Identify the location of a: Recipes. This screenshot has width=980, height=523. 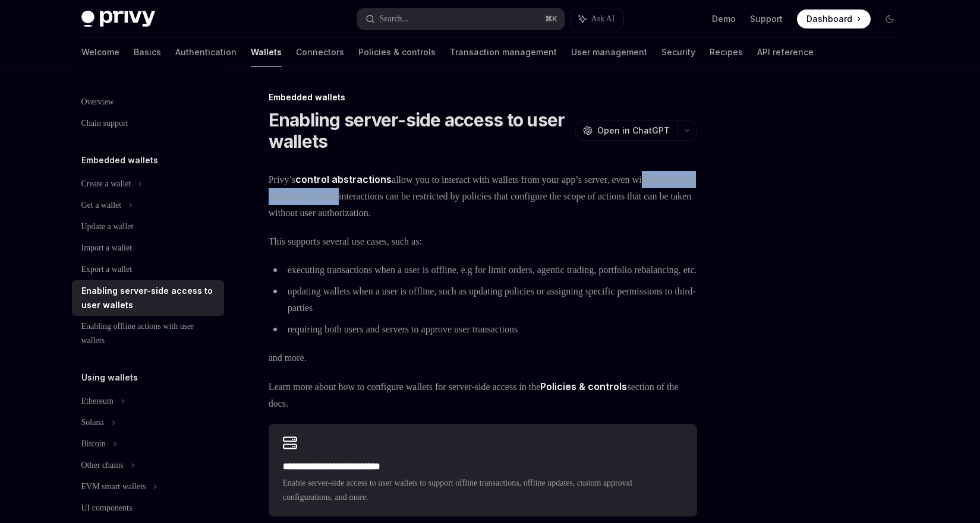
(726, 52).